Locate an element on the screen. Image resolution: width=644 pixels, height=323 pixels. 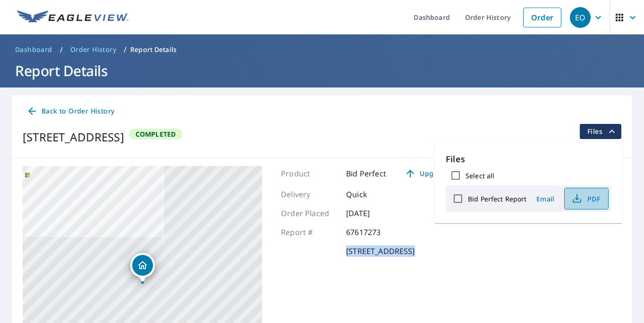
a: Order is located at coordinates (543, 17).